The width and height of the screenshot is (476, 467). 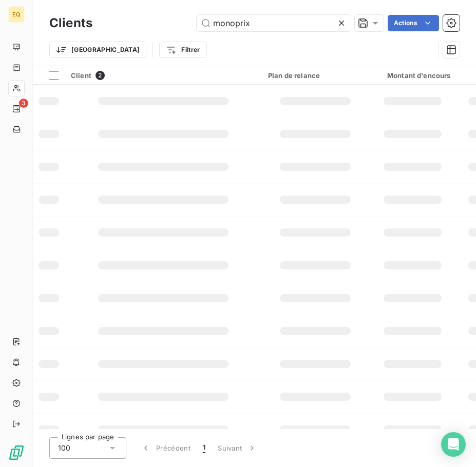 I want to click on img: Logo LeanPay, so click(x=16, y=453).